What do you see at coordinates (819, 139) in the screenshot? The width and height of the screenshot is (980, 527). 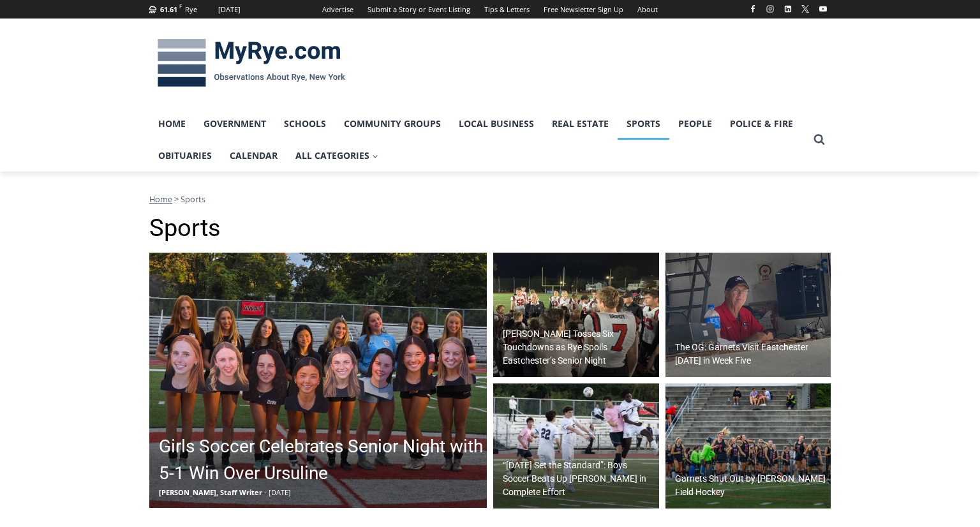 I see `button: View Search Form` at bounding box center [819, 139].